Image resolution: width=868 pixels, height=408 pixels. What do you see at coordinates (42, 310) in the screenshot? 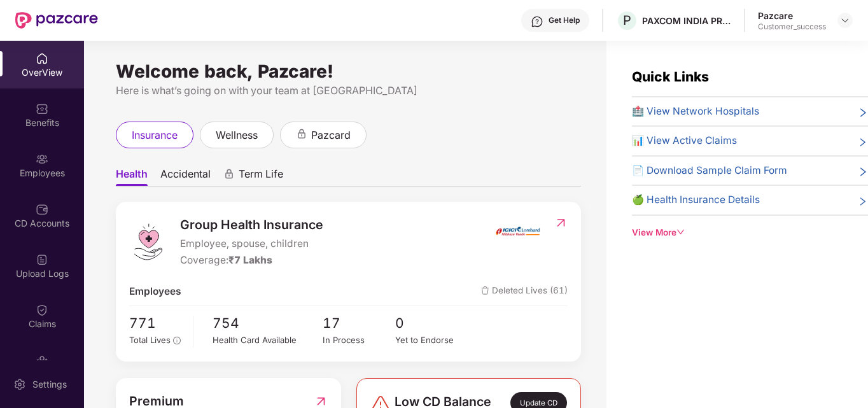
I see `img: svg+xml;base64,PHN2ZyBpZD0iQ2xhaW0iIHhtbG5zPSJodHRwOi8vd3d3LnczLm9yZy8yMDAwL3N2ZyIgd2lkdGg9IjIwIi...` at bounding box center [42, 310].